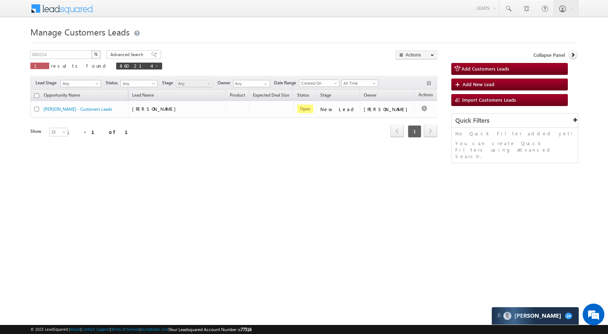  I want to click on span: Add New Lead, so click(478, 84).